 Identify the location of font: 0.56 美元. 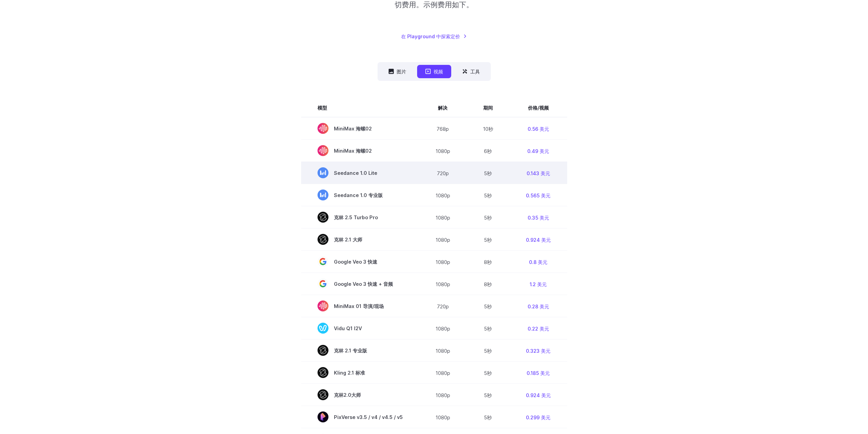
(538, 128).